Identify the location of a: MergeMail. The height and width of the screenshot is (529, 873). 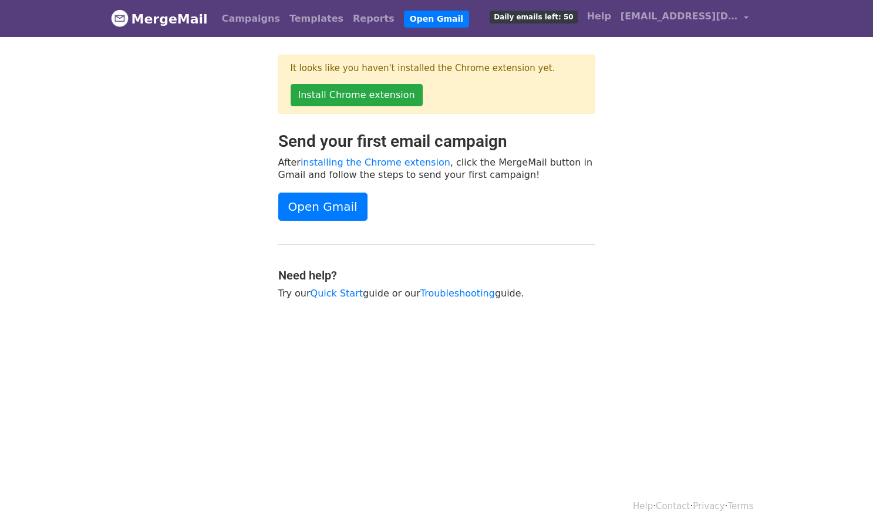
(159, 19).